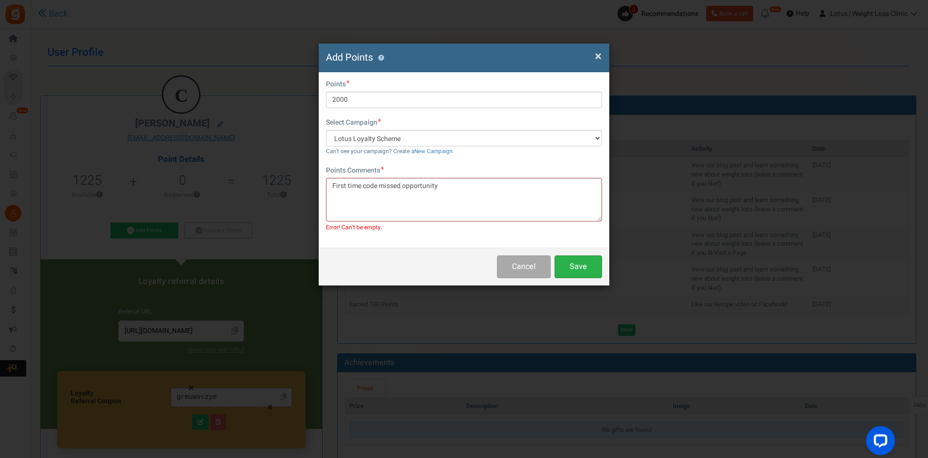  Describe the element at coordinates (22, 18) in the screenshot. I see `button: Open LiveChat chat widget` at that location.